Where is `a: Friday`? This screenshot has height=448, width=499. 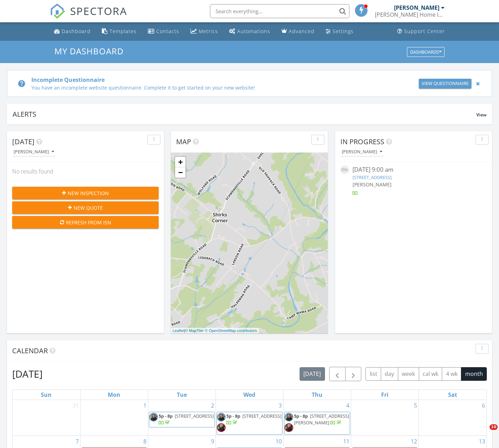
a: Friday is located at coordinates (384, 395).